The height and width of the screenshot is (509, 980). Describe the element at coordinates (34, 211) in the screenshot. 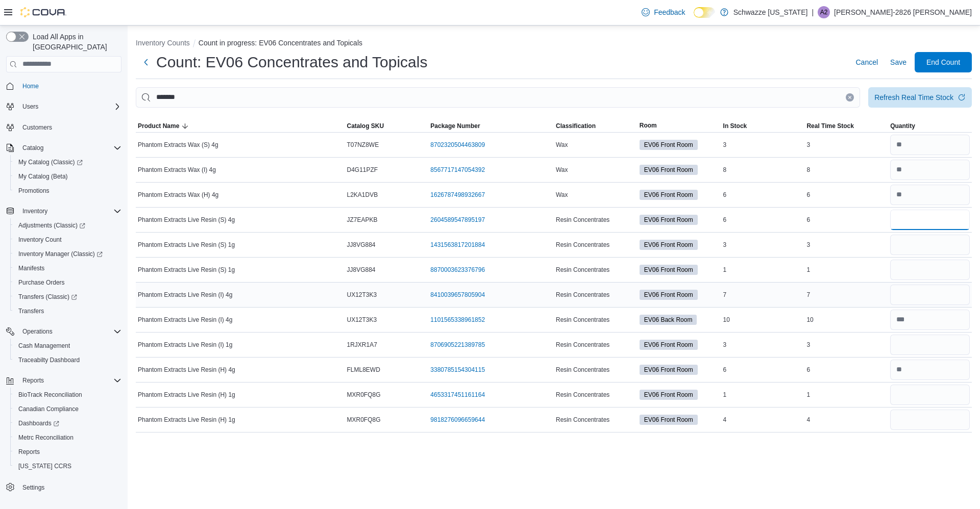

I see `span: Inventory` at that location.